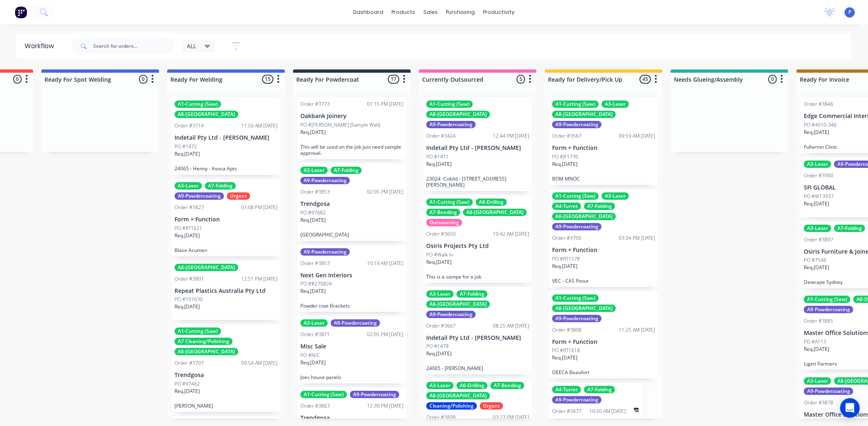  I want to click on div: Order #3823, so click(189, 207).